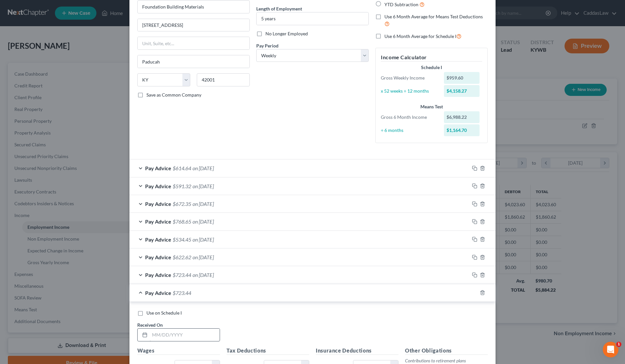 The height and width of the screenshot is (364, 625). Describe the element at coordinates (431, 106) in the screenshot. I see `div: Means Test` at that location.